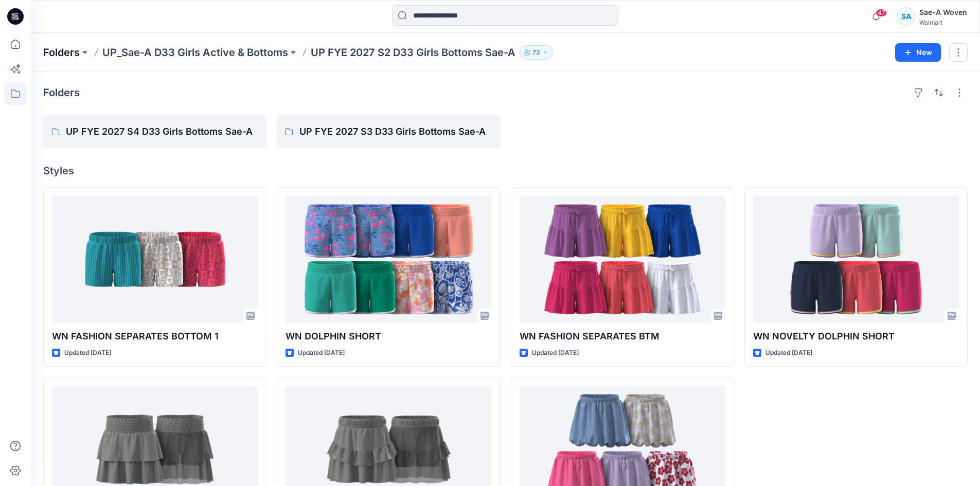 This screenshot has width=980, height=486. I want to click on a: WN FASHION SEPARATES BTM, so click(622, 259).